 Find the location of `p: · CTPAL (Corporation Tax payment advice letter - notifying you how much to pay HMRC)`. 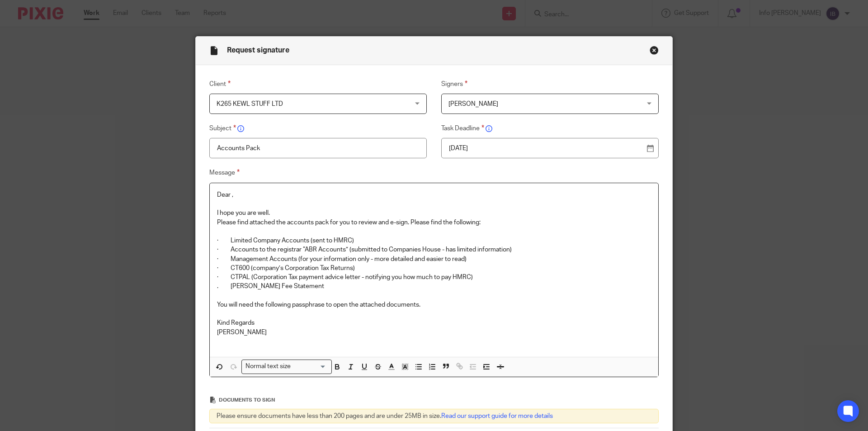

p: · CTPAL (Corporation Tax payment advice letter - notifying you how much to pay HMRC) is located at coordinates (434, 277).